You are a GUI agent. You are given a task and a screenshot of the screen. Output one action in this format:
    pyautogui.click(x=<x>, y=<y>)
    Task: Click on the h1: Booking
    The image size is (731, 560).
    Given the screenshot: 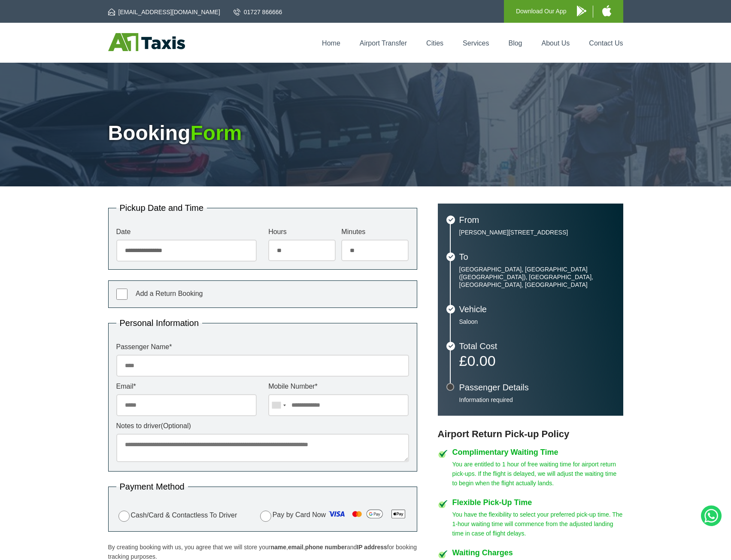 What is the action you would take?
    pyautogui.click(x=366, y=134)
    